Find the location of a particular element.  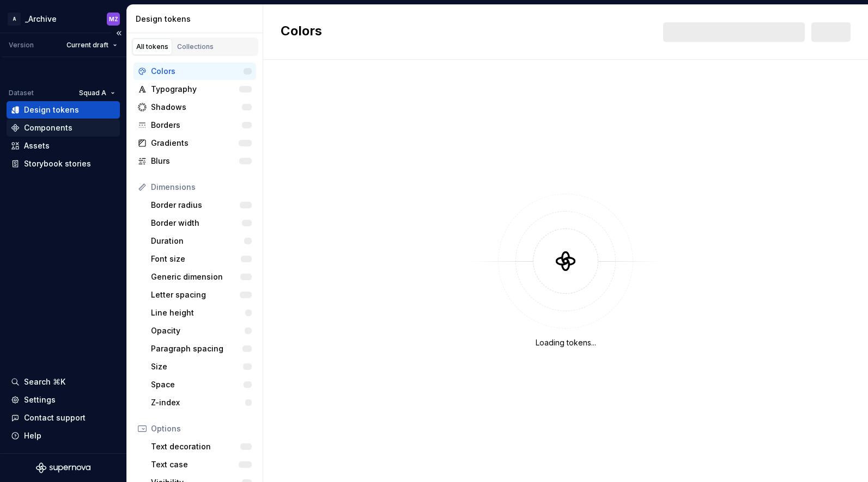

span: Current draft is located at coordinates (87, 45).